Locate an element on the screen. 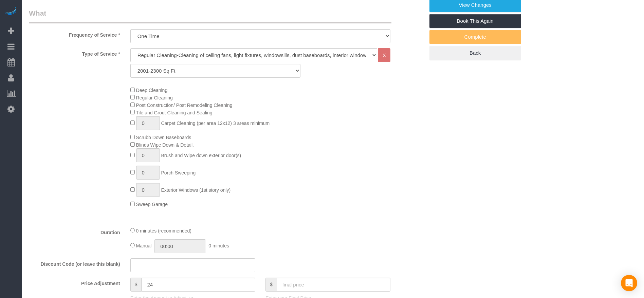 The image size is (644, 298). label: Duration is located at coordinates (74, 231).